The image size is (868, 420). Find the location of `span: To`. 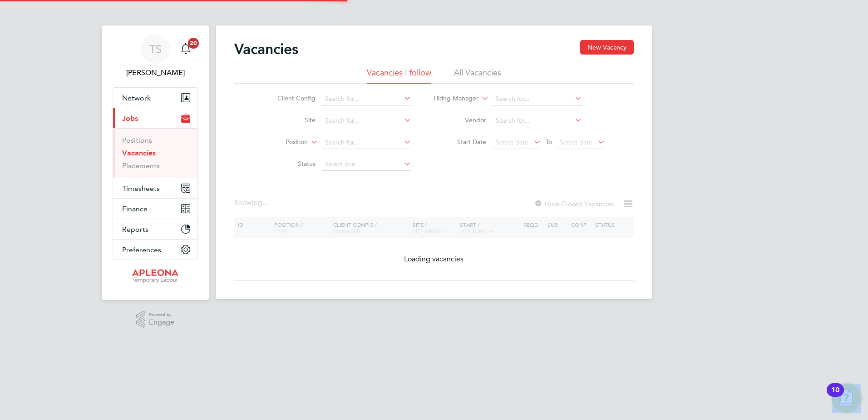

span: To is located at coordinates (549, 142).